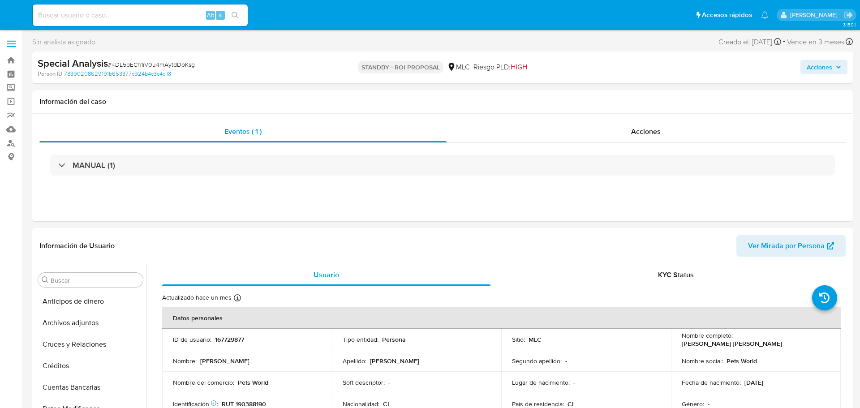 Image resolution: width=860 pixels, height=408 pixels. Describe the element at coordinates (73, 63) in the screenshot. I see `b: Special Analysis` at that location.